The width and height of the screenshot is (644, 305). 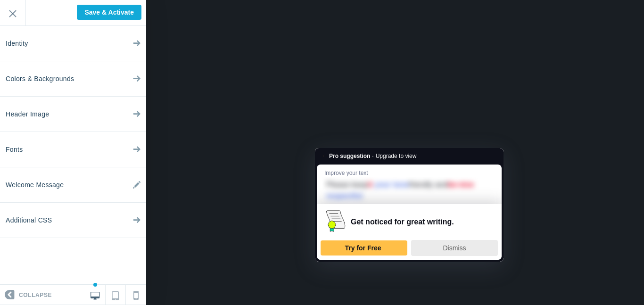 What do you see at coordinates (108, 12) in the screenshot?
I see `input: Save & Activate` at bounding box center [108, 12].